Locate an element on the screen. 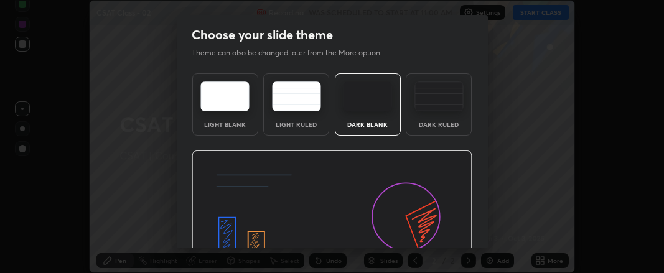  div: Light Ruled is located at coordinates (296, 124).